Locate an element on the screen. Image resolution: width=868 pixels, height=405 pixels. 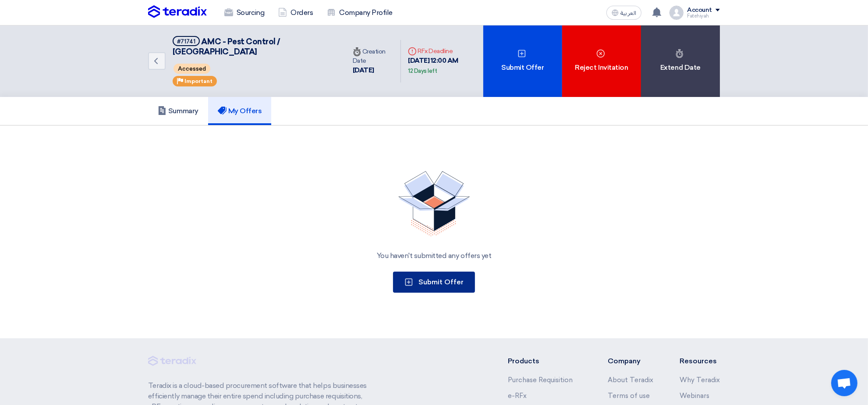
a: Summary is located at coordinates (178, 111).